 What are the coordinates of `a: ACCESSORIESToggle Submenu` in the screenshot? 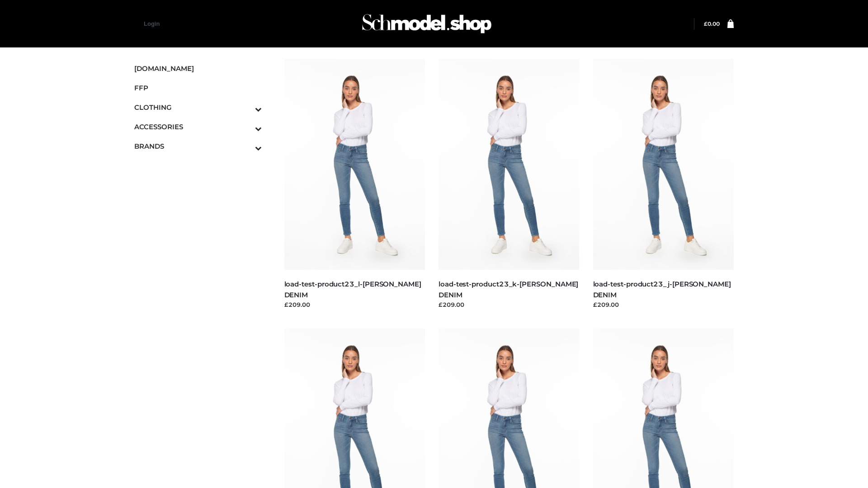 It's located at (198, 127).